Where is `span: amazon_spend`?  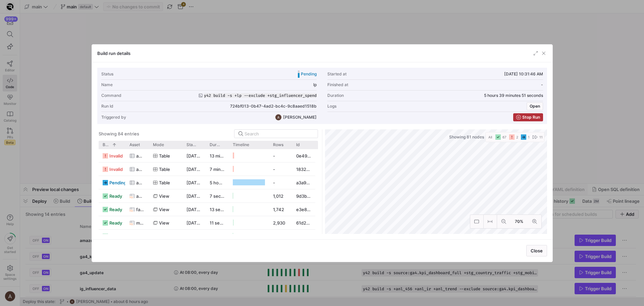 span: amazon_spend is located at coordinates (141, 196).